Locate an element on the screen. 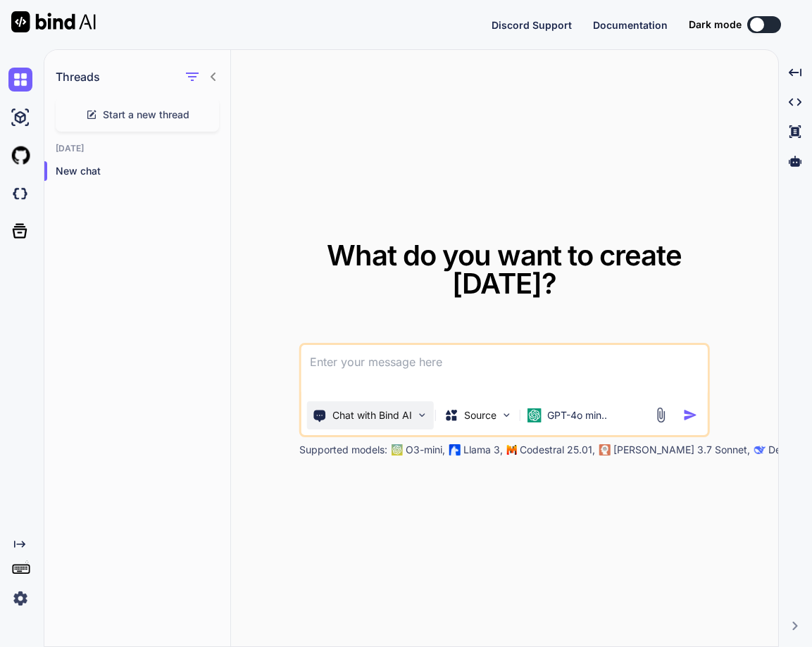  p: New chat is located at coordinates (143, 171).